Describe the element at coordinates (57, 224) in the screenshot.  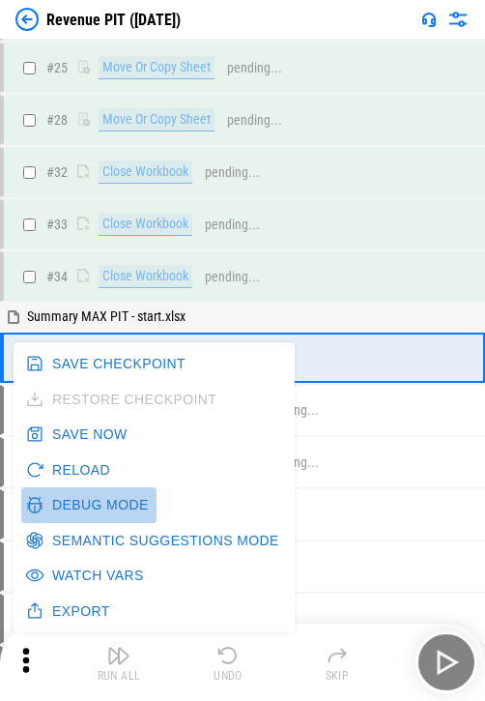
I see `span: # 33` at that location.